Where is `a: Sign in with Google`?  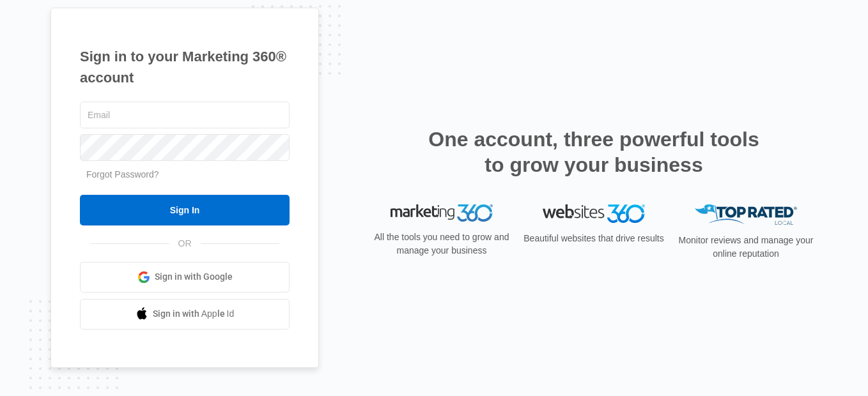 a: Sign in with Google is located at coordinates (185, 277).